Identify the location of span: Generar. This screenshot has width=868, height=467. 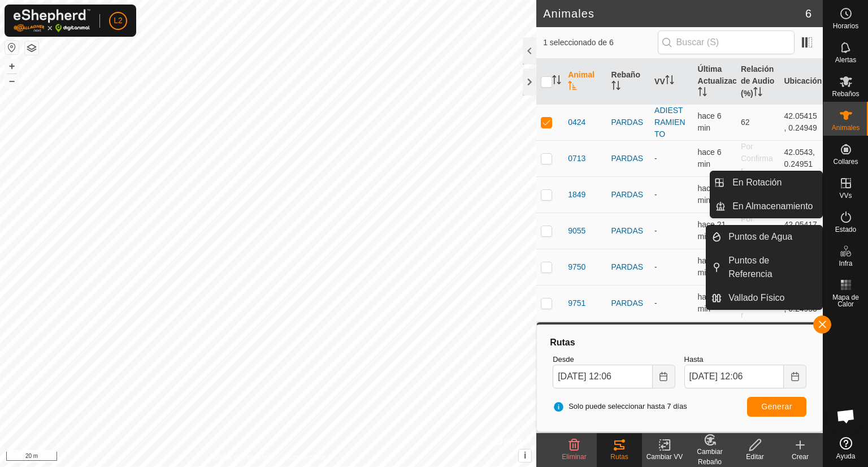
(777, 407).